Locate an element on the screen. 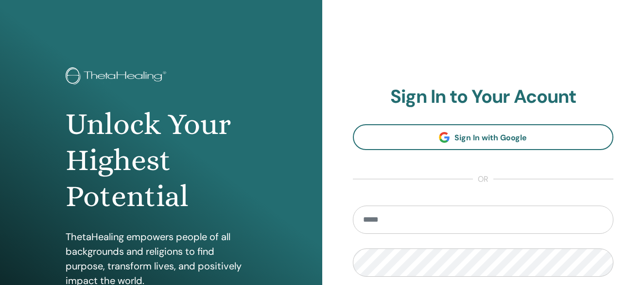 The width and height of the screenshot is (644, 285). span: or is located at coordinates (484, 179).